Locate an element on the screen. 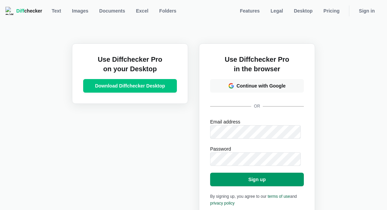 This screenshot has width=387, height=210. a: Features is located at coordinates (250, 11).